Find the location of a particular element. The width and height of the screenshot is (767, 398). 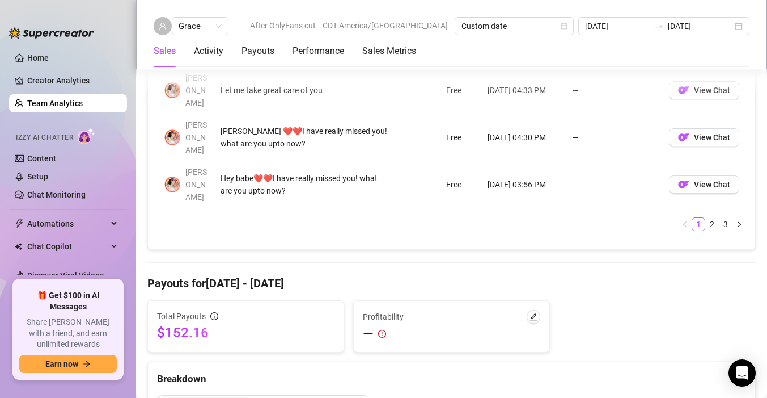

a: Content is located at coordinates (41, 158).